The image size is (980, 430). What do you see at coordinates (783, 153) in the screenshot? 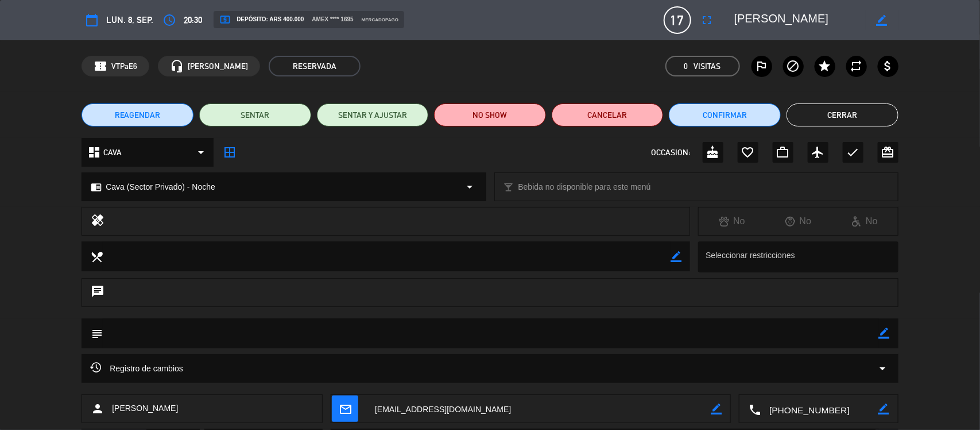
I see `i: work_outline` at bounding box center [783, 153].